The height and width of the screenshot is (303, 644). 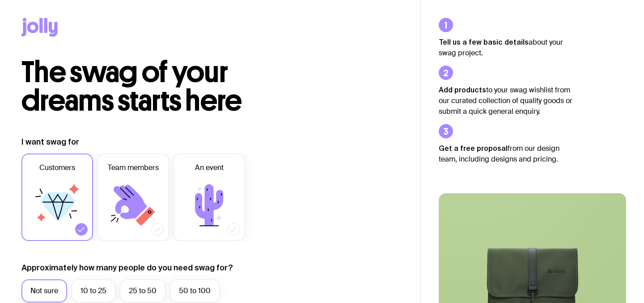 I want to click on label: Approximately how many people do you need swag for?, so click(x=127, y=268).